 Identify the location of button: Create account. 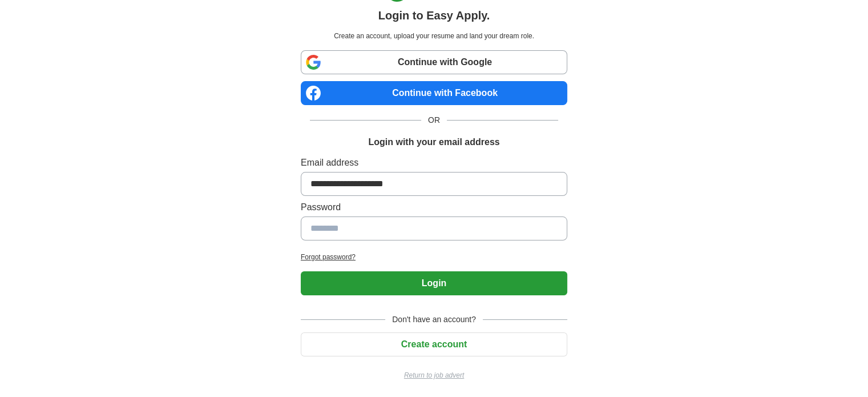
(434, 344).